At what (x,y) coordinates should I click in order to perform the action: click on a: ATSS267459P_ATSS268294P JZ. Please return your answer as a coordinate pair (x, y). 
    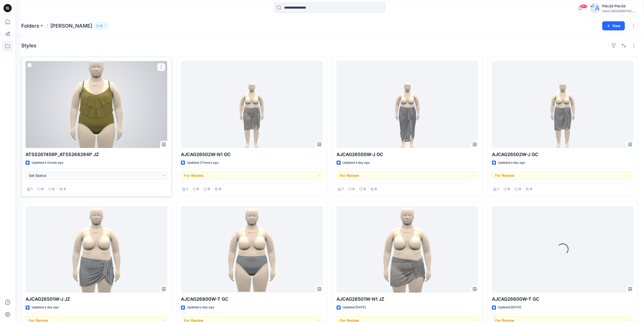
    Looking at the image, I should click on (96, 104).